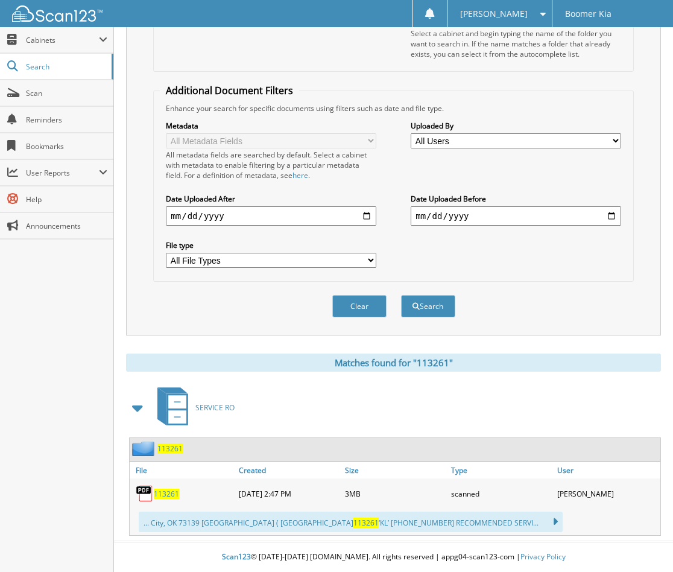 The width and height of the screenshot is (673, 572). Describe the element at coordinates (516, 43) in the screenshot. I see `div: Select a cabinet and begin typing the name of the folder you want to search in. If the name match...` at that location.